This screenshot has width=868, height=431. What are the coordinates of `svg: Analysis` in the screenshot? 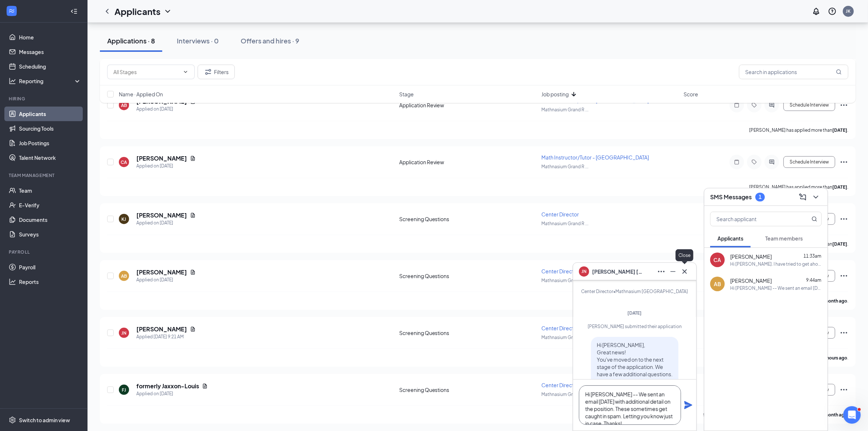 It's located at (12, 81).